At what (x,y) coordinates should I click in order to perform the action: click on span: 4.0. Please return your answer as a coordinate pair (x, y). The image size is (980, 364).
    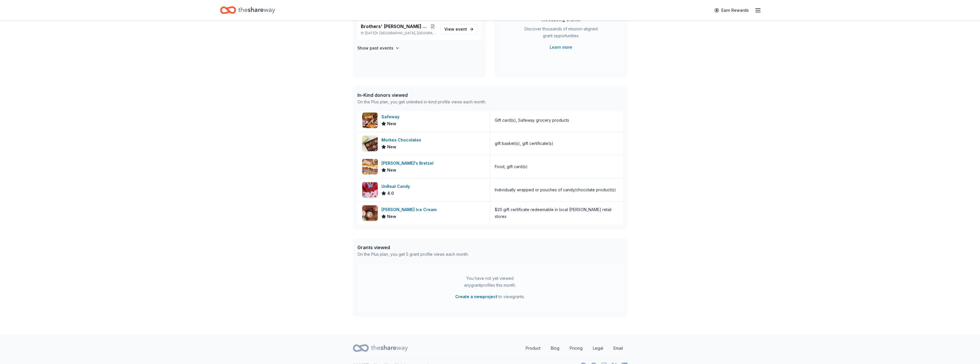
    Looking at the image, I should click on (390, 193).